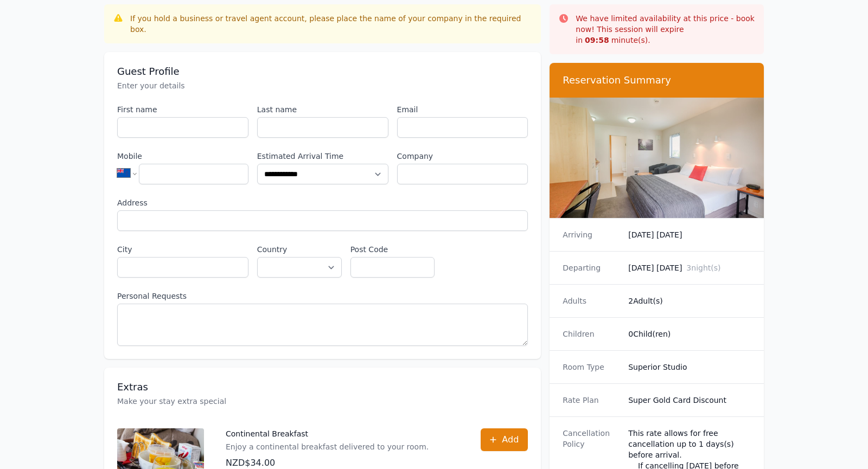 The height and width of the screenshot is (469, 868). What do you see at coordinates (690, 334) in the screenshot?
I see `dd: 0 Child(ren)` at bounding box center [690, 334].